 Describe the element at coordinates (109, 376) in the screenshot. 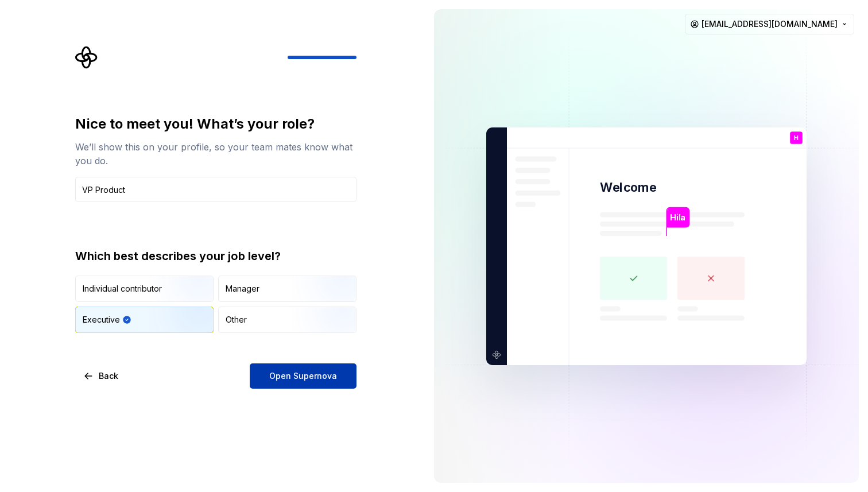

I see `span: Back` at that location.